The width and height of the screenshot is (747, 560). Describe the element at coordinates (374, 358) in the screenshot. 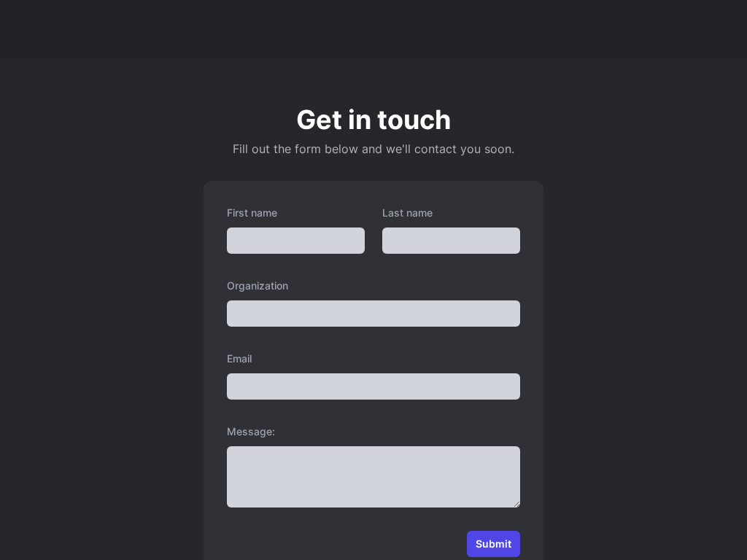

I see `label: Email` at that location.